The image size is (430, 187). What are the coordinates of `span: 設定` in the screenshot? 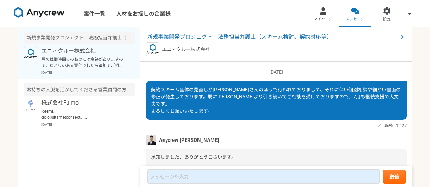 It's located at (386, 19).